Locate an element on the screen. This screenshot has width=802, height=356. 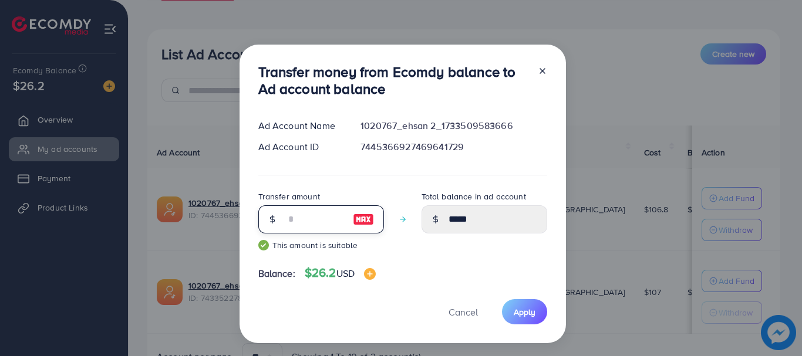
div: Ad Account Name is located at coordinates (300, 126).